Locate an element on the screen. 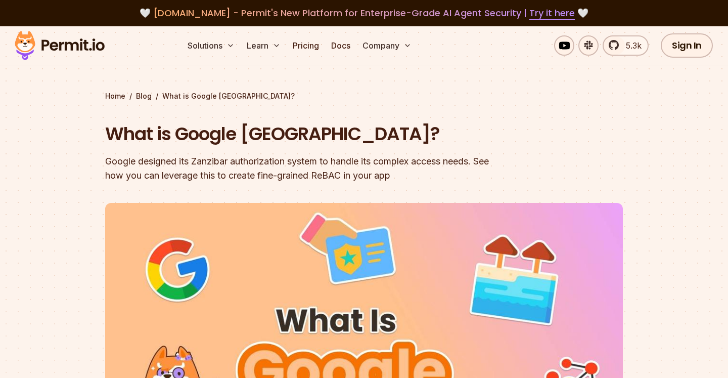  button: Solutions is located at coordinates (211, 46).